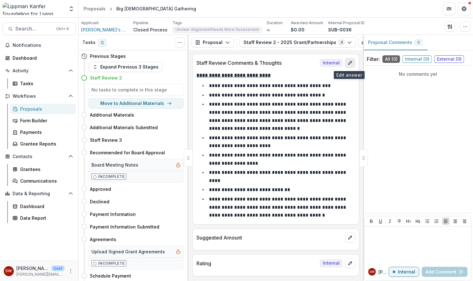 Image resolution: width=473 pixels, height=281 pixels. What do you see at coordinates (298, 42) in the screenshot?
I see `button: Staff Review 2 - 2025 Grant/Partnerships4` at bounding box center [298, 42].